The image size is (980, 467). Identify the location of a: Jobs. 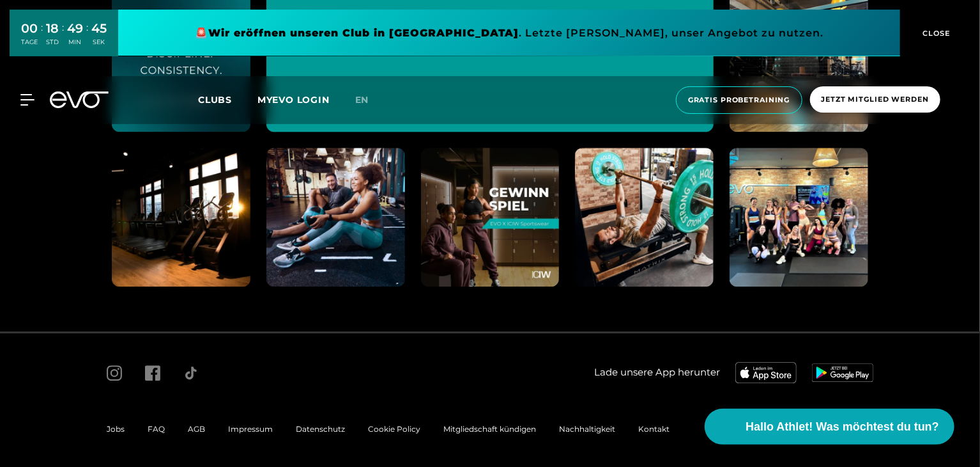
(115, 429).